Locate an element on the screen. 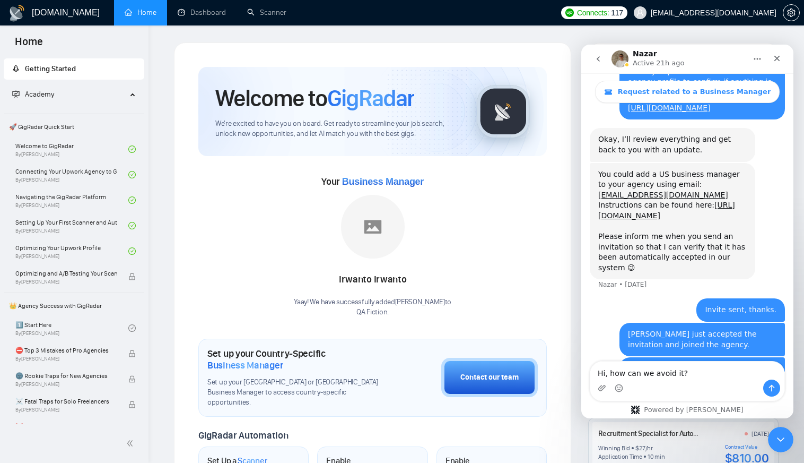  p: Active 21h ago is located at coordinates (77, 19).